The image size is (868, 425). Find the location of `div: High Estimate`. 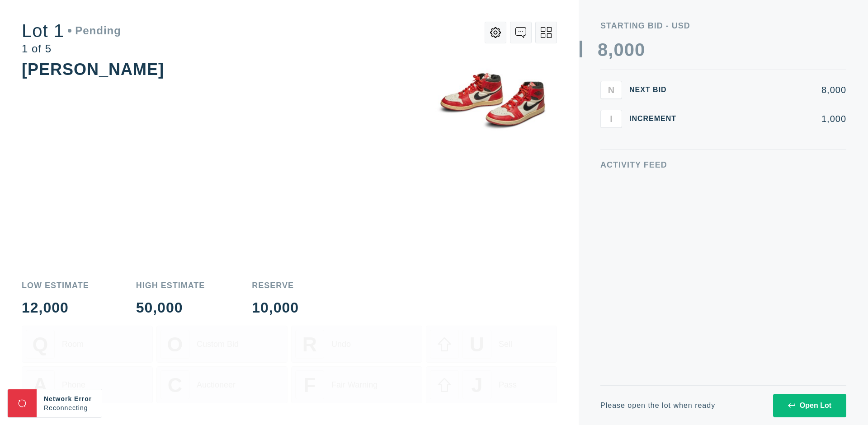

div: High Estimate is located at coordinates (170, 285).